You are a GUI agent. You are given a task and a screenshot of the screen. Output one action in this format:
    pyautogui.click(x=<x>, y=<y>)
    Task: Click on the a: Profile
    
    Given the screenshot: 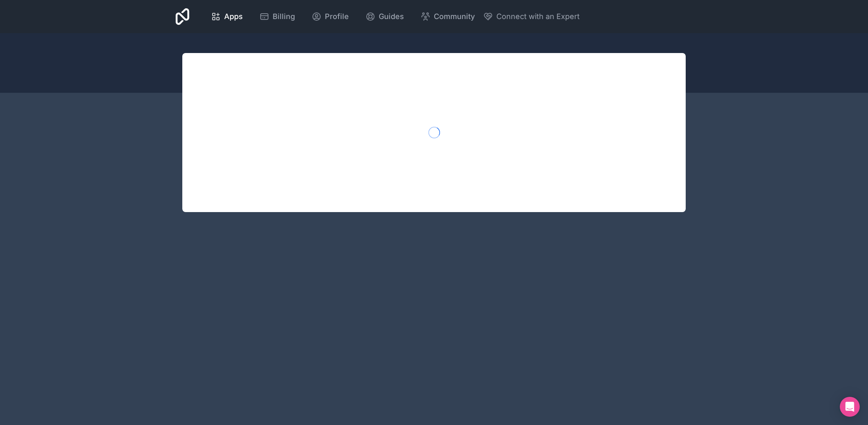 What is the action you would take?
    pyautogui.click(x=331, y=16)
    